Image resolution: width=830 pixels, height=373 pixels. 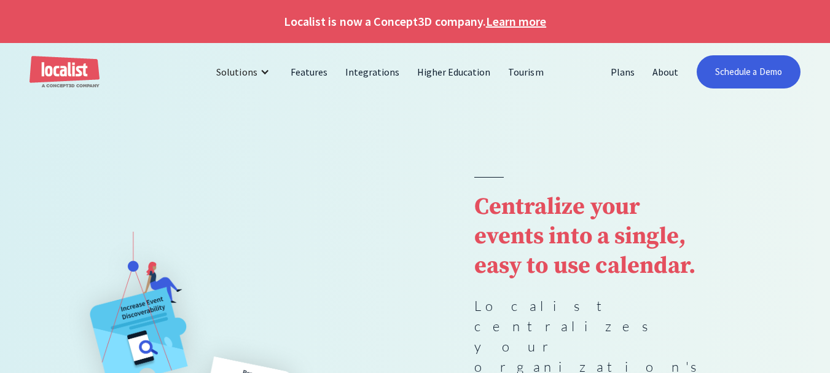 What do you see at coordinates (623, 72) in the screenshot?
I see `a: Plans` at bounding box center [623, 72].